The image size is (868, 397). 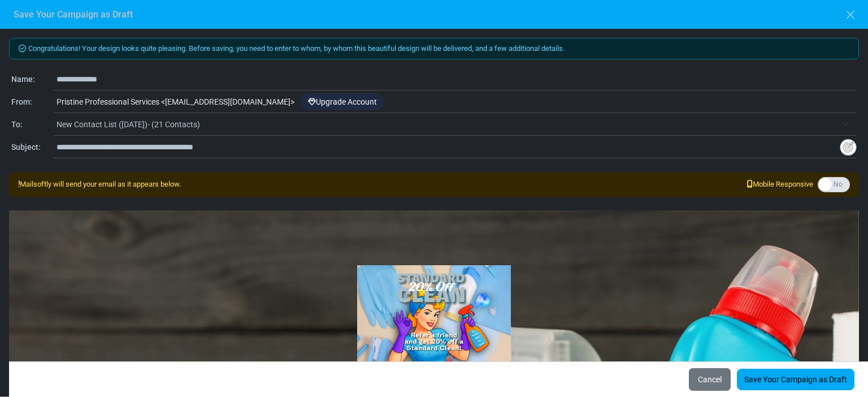 What do you see at coordinates (32, 79) in the screenshot?
I see `div: Name:` at bounding box center [32, 79].